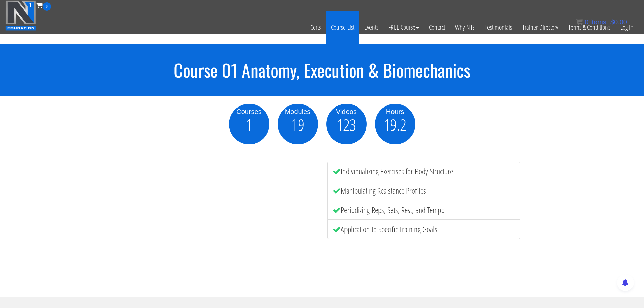  Describe the element at coordinates (423, 190) in the screenshot. I see `li: Manipulating Resistance Profiles` at that location.